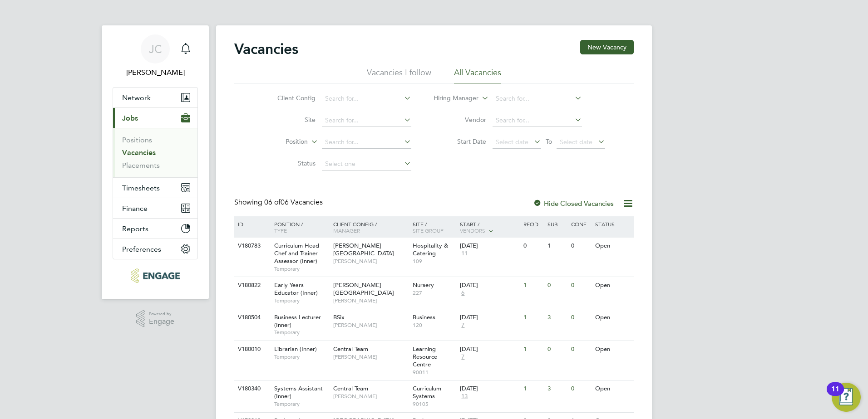 The height and width of the screenshot is (419, 868). What do you see at coordinates (252, 349) in the screenshot?
I see `div: V180010` at bounding box center [252, 349].